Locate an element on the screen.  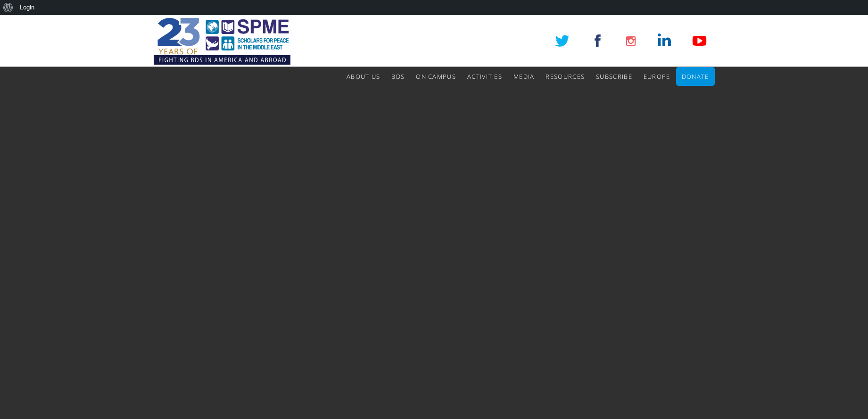
a: On Campus is located at coordinates (435, 76).